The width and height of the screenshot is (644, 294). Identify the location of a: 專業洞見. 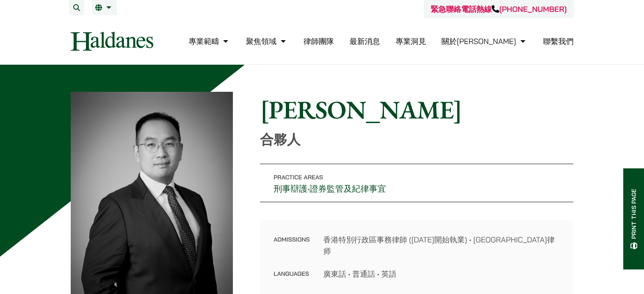
(411, 41).